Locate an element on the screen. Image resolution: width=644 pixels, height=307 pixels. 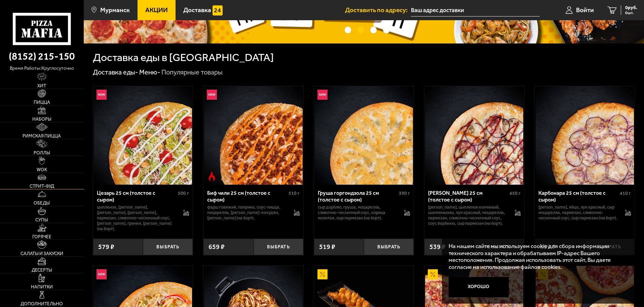
span: Напитки is located at coordinates (42, 287).